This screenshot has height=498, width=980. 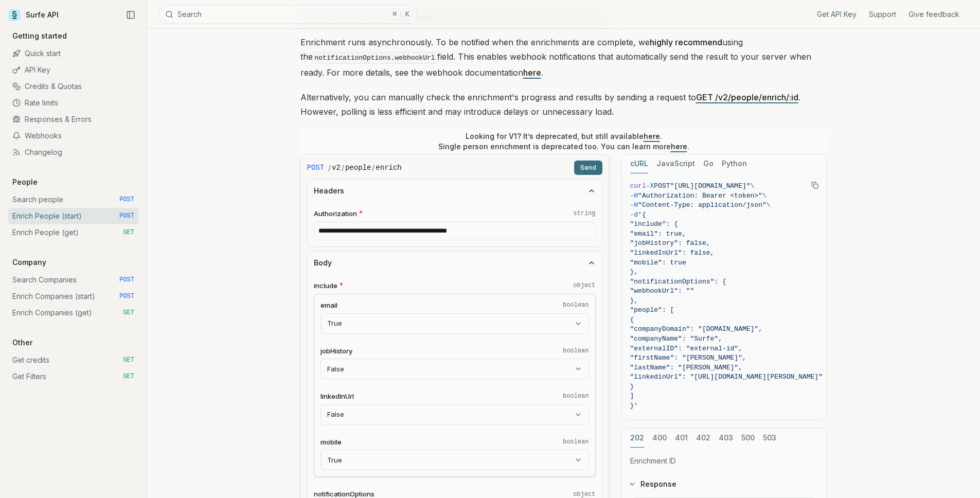 What do you see at coordinates (654, 224) in the screenshot?
I see `span: "include": {` at bounding box center [654, 224].